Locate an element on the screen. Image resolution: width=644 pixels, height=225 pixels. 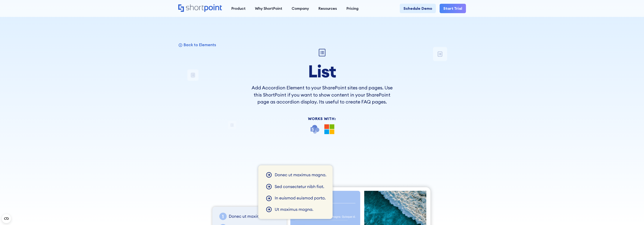
a: Schedule Demo is located at coordinates (418, 8).